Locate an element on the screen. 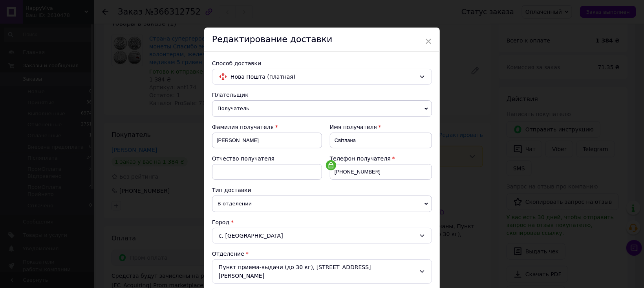 This screenshot has width=644, height=288. span: Имя получателя is located at coordinates (353, 127).